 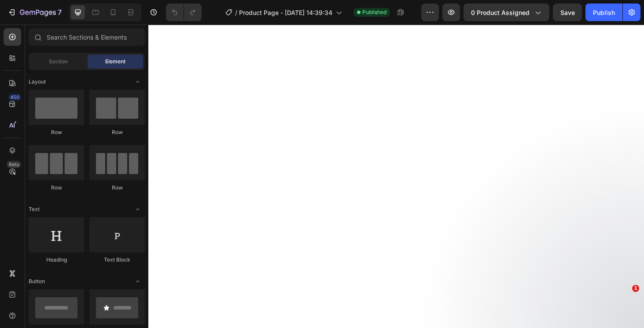 What do you see at coordinates (58, 61) in the screenshot?
I see `span: Section` at bounding box center [58, 61].